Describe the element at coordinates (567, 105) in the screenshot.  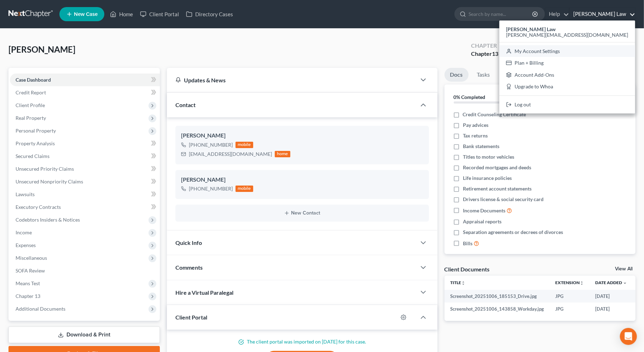
I see `a: Log out` at that location.